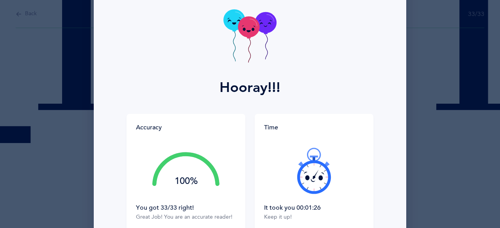  Describe the element at coordinates (186, 218) in the screenshot. I see `div: Great Job! You are an accurate reader!` at that location.